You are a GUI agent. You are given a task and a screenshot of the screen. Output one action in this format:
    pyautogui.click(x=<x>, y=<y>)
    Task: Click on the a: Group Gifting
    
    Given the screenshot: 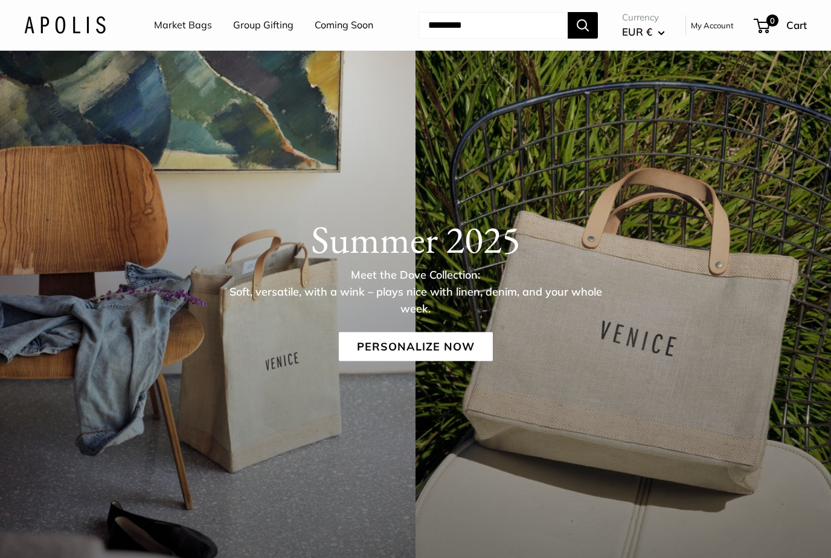 What is the action you would take?
    pyautogui.click(x=263, y=25)
    